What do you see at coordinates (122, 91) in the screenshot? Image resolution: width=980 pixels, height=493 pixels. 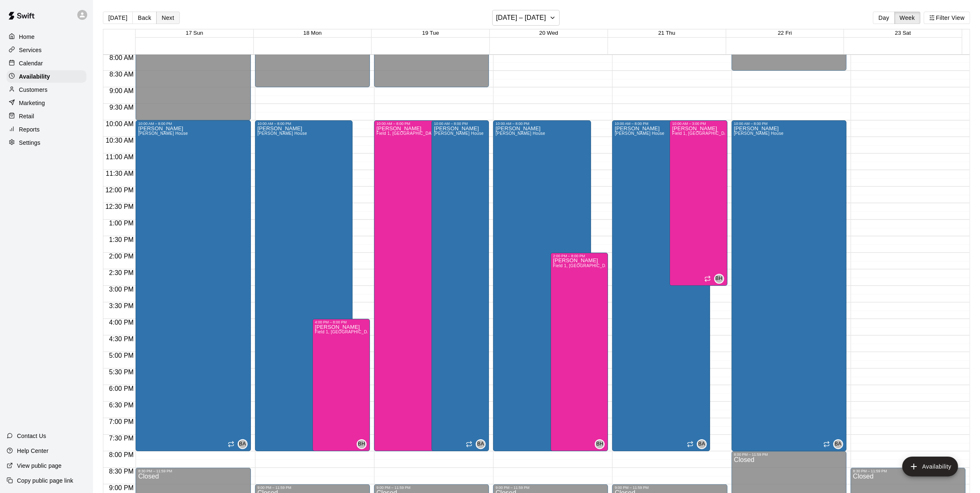 I see `span: 9:00 AM` at bounding box center [122, 91].